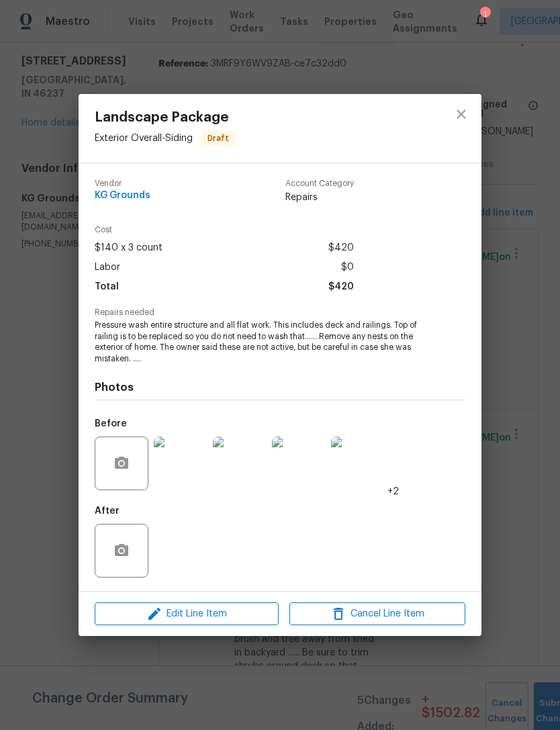  What do you see at coordinates (280, 388) in the screenshot?
I see `h4: Photos` at bounding box center [280, 388].